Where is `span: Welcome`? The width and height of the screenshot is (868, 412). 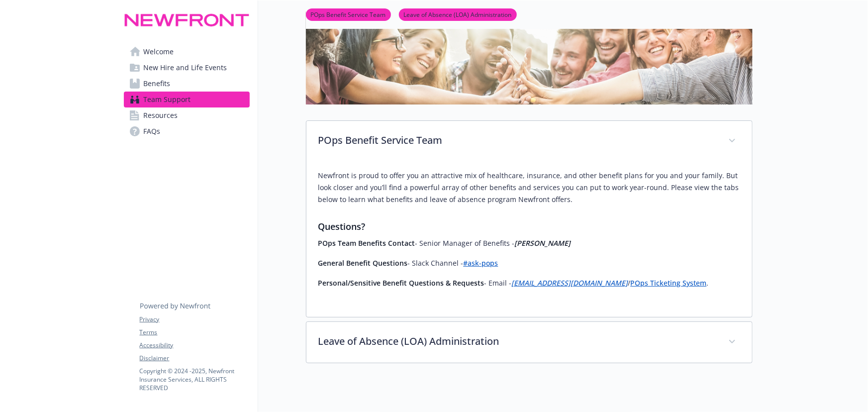
span: Welcome is located at coordinates (158, 52).